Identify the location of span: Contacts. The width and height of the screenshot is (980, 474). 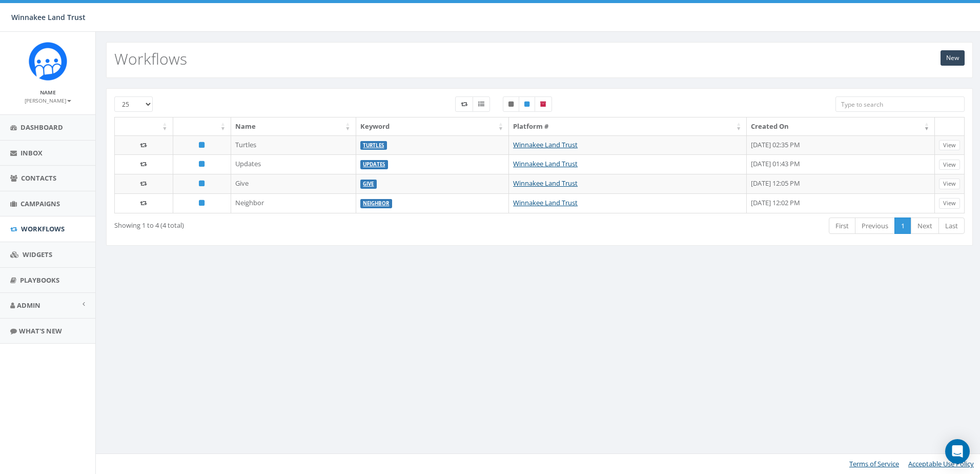
(38, 178).